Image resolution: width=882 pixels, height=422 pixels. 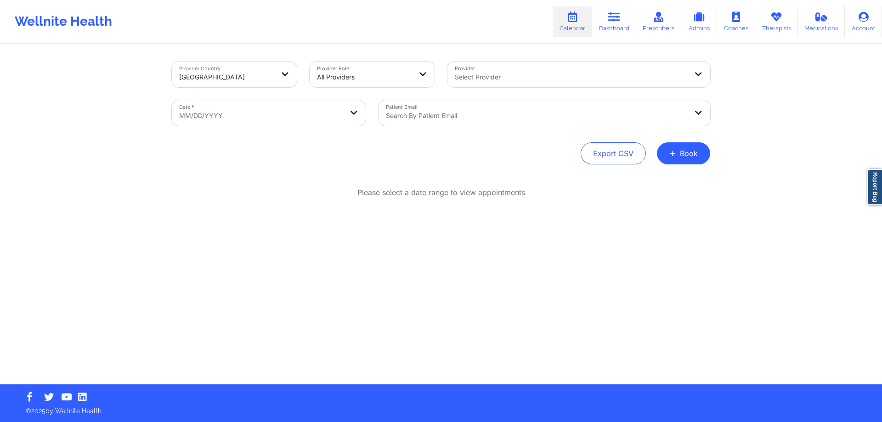 What do you see at coordinates (821, 22) in the screenshot?
I see `a: Medications` at bounding box center [821, 22].